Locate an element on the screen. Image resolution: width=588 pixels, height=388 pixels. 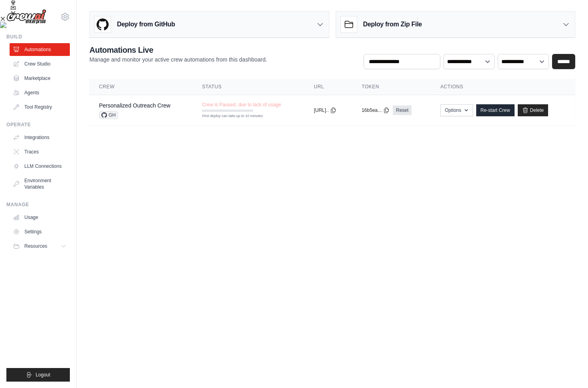
a: LLM Connections is located at coordinates (39, 166).